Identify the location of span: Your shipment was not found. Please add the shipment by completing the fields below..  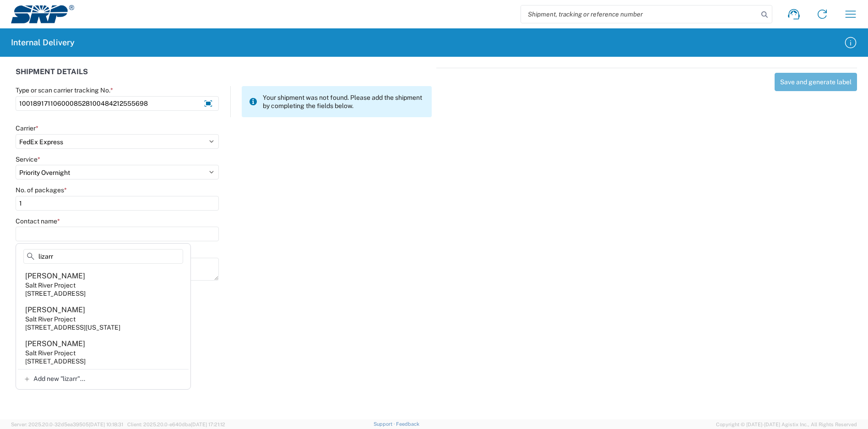
(344, 102).